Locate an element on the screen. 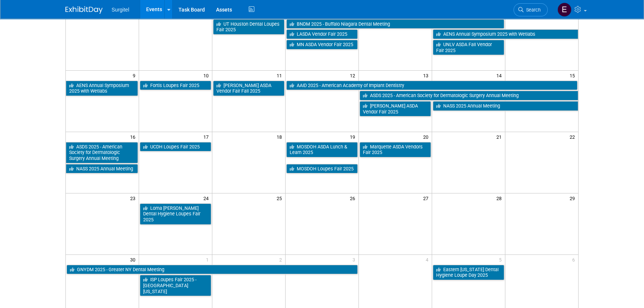 The width and height of the screenshot is (644, 308). a: MOSDOH Loupes Fair 2025 is located at coordinates (322, 169).